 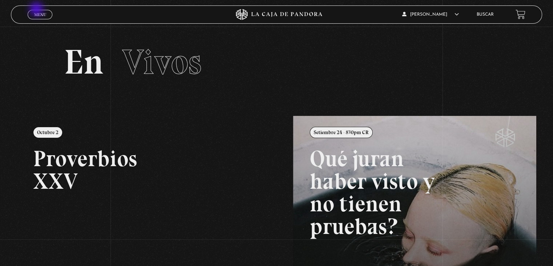 I want to click on h2: En, so click(x=277, y=62).